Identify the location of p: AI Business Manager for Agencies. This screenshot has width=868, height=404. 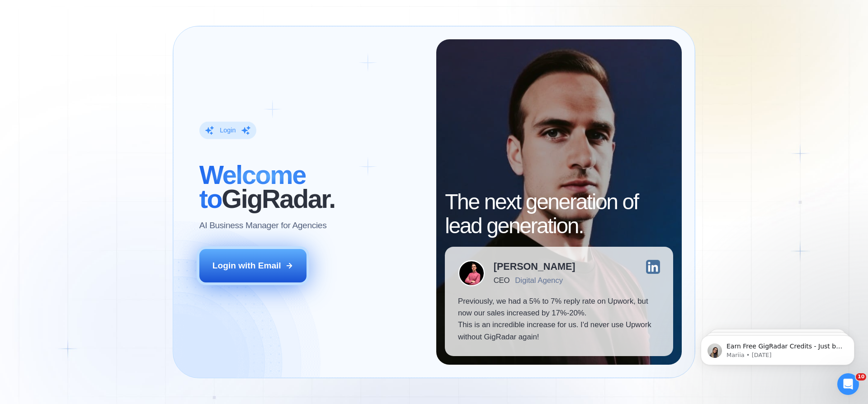
(263, 225).